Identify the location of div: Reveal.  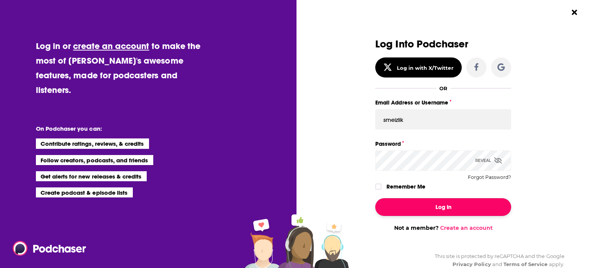
(488, 161).